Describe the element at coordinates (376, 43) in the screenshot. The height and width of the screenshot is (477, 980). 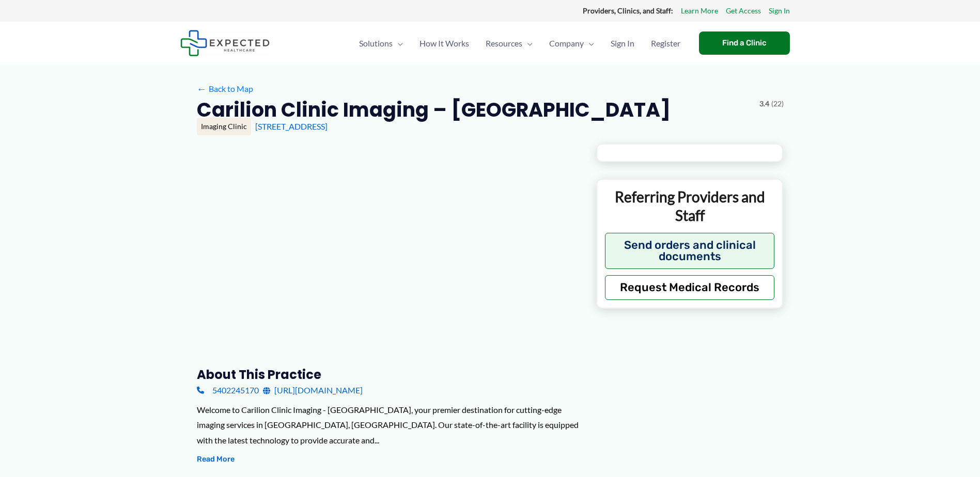
I see `span: Solutions` at that location.